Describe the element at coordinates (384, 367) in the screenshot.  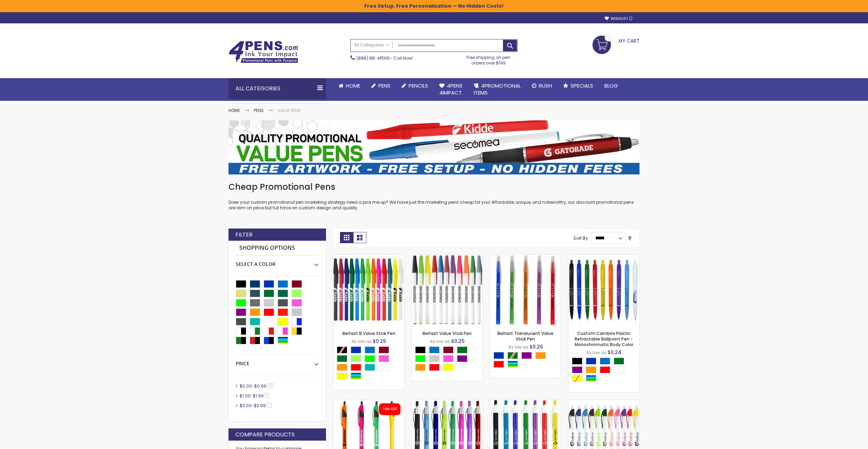
I see `div: White` at that location.